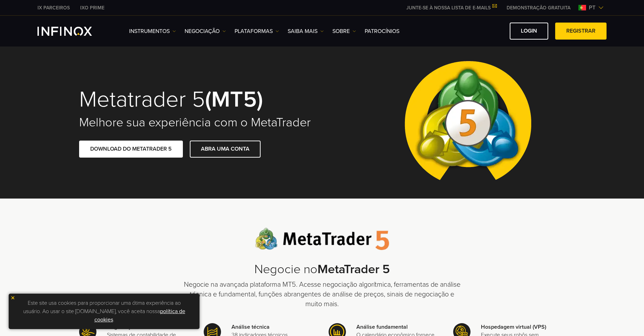 The height and width of the screenshot is (336, 644). Describe the element at coordinates (382, 327) in the screenshot. I see `strong: Análise fundamental` at that location.